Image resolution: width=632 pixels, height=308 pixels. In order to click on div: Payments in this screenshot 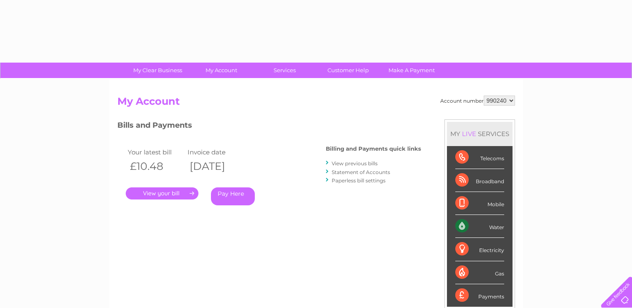, I will do `click(480, 296)`.